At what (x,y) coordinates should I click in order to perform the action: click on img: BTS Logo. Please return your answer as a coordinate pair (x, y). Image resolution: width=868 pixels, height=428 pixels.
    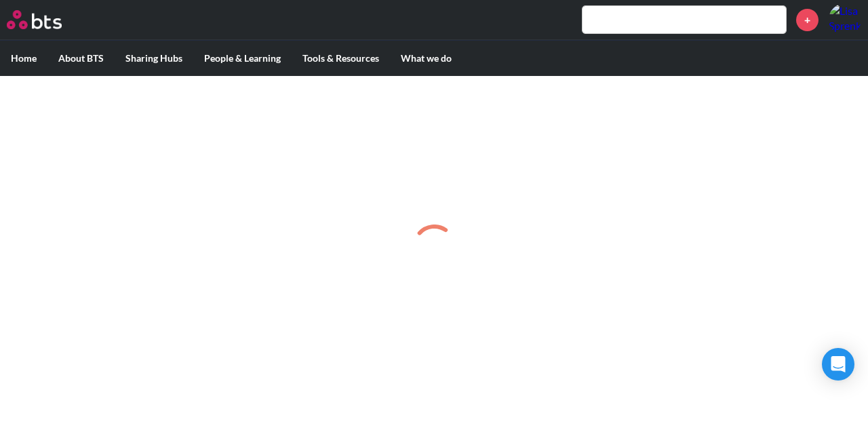
    Looking at the image, I should click on (34, 19).